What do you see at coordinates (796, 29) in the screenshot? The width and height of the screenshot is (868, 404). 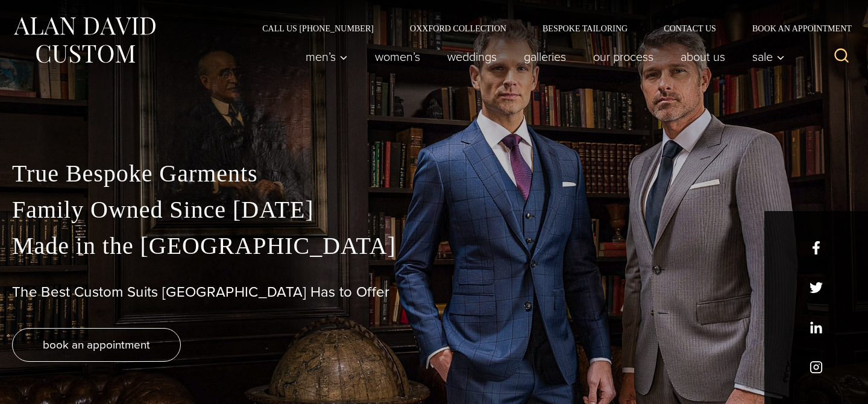 I see `a: Book an Appointment` at bounding box center [796, 29].